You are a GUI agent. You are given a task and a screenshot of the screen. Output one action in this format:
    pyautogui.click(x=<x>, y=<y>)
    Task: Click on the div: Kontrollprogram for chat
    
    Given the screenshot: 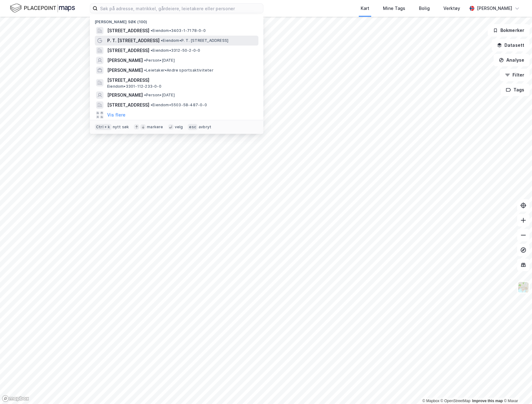 What is the action you would take?
    pyautogui.click(x=516, y=389)
    